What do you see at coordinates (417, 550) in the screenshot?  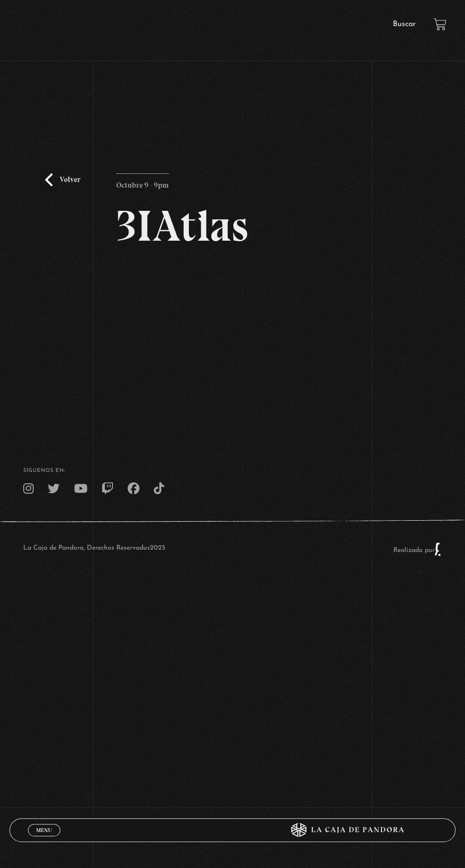 I see `a: Realizado por` at bounding box center [417, 550].